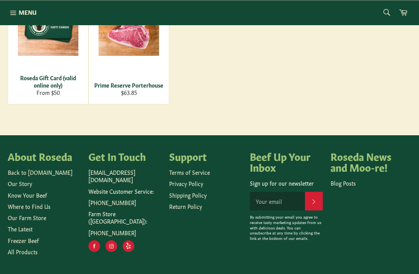  What do you see at coordinates (286, 161) in the screenshot?
I see `h4: Beef Up Your Inbox` at bounding box center [286, 161].